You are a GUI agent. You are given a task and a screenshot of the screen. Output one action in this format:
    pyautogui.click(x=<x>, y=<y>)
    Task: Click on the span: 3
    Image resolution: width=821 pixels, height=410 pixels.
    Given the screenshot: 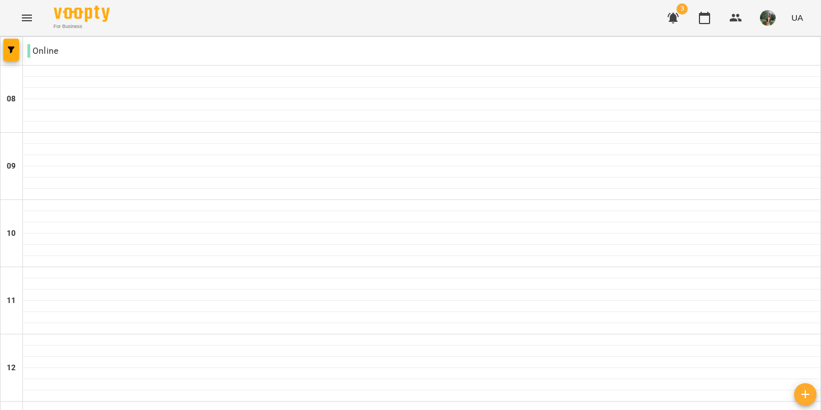 What is the action you would take?
    pyautogui.click(x=682, y=9)
    